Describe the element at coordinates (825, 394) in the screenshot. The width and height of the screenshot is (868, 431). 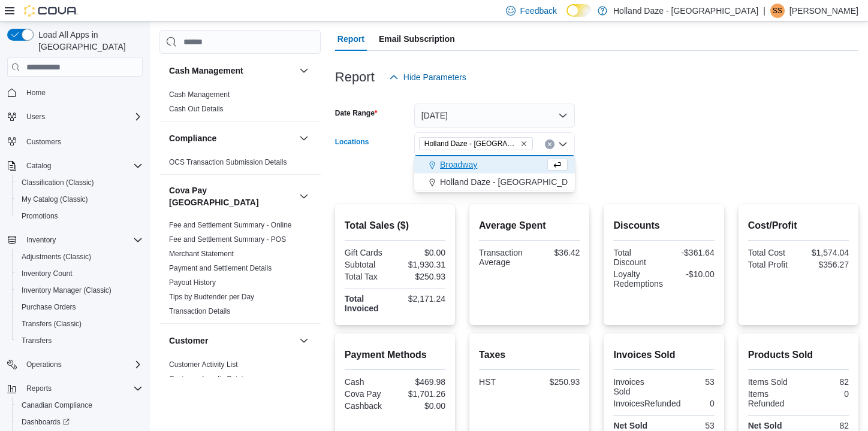
I see `div: 0` at that location.